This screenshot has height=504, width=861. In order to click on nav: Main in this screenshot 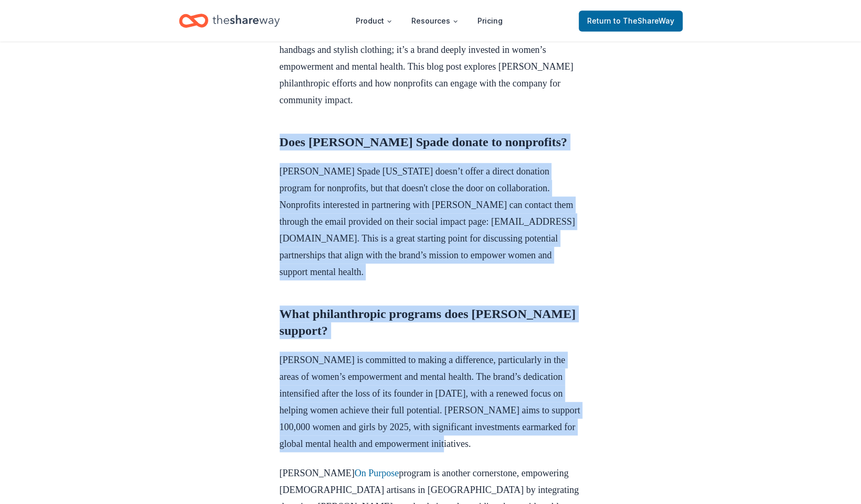, I will do `click(429, 20)`.